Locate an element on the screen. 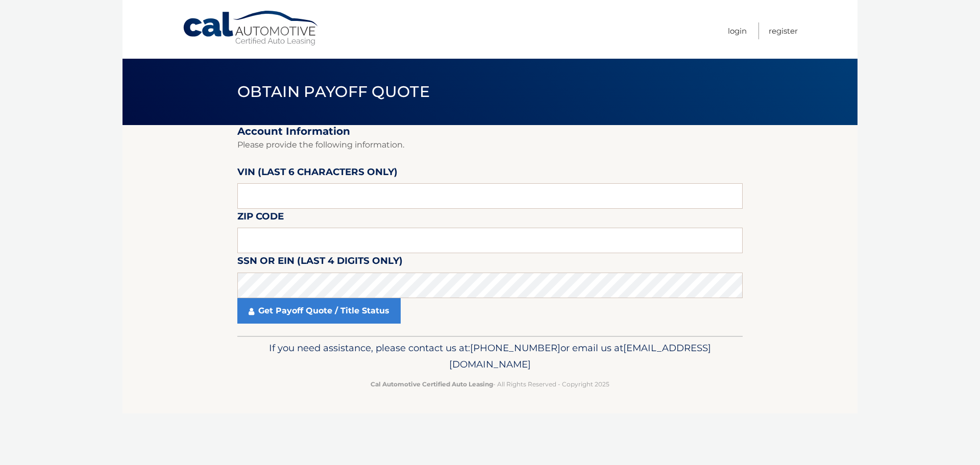  label: VIN (last 6 characters only) is located at coordinates (317, 173).